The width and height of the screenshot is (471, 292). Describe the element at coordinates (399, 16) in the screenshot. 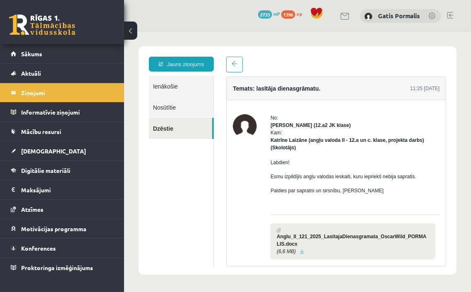

I see `a: Gatis Pormalis` at that location.